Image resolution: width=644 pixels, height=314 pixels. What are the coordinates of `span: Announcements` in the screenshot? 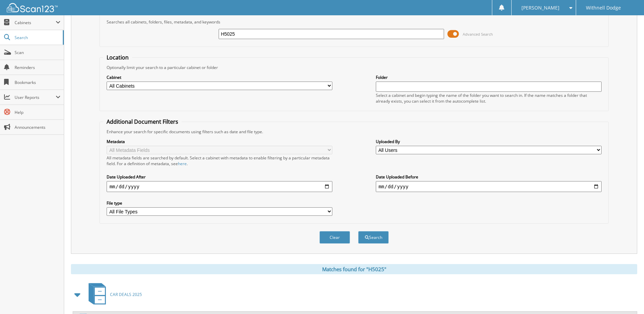 It's located at (37, 127).